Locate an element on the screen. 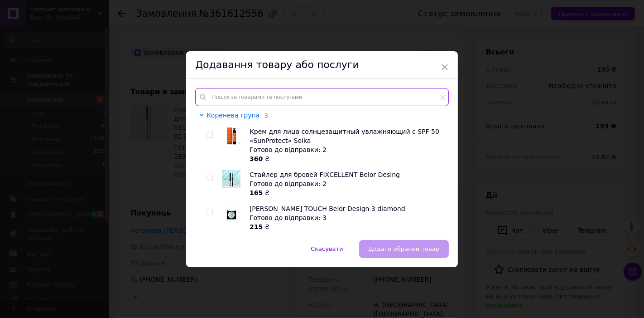  img: Крем для лица солнцезащитный увлажняющий с SPF 50 «SunProtect» Soika is located at coordinates (232, 136).